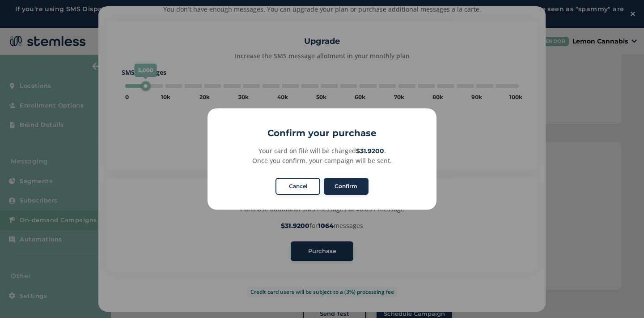  What do you see at coordinates (322, 155) in the screenshot?
I see `div: Your card on file will be charged . Once you confirm, your campaign will be sent.` at bounding box center [322, 155].